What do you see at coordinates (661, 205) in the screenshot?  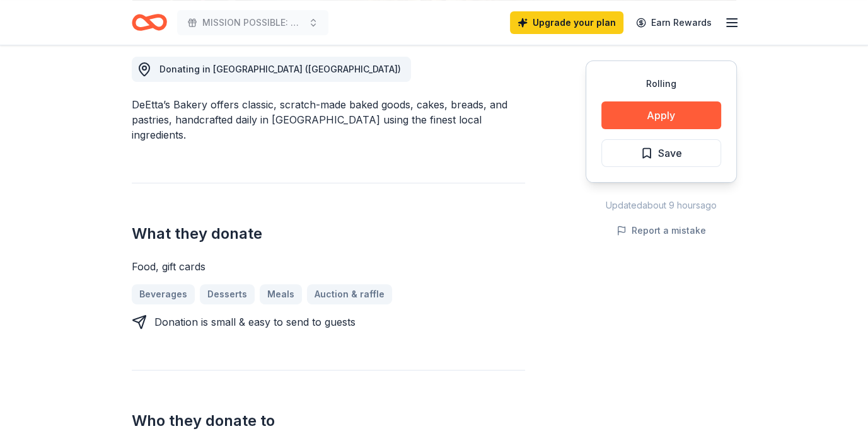 I see `div: Updated about 9 hours ago` at bounding box center [661, 205].